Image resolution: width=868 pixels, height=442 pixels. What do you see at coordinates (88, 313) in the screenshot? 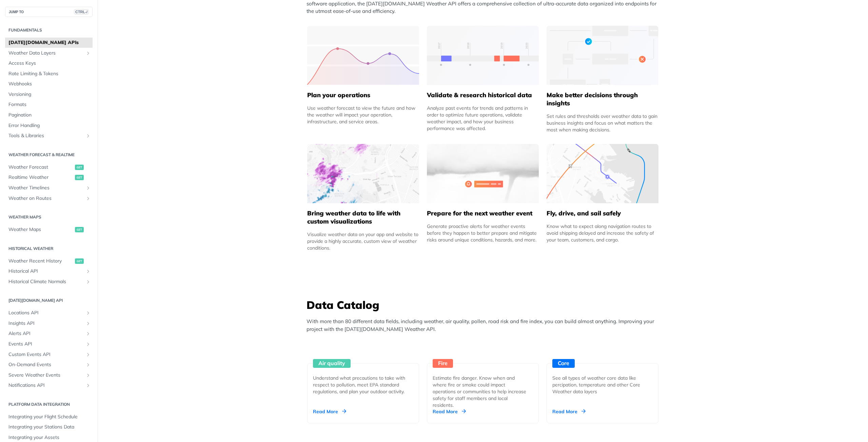
I see `button: Show subpages for Locations API` at bounding box center [88, 313].